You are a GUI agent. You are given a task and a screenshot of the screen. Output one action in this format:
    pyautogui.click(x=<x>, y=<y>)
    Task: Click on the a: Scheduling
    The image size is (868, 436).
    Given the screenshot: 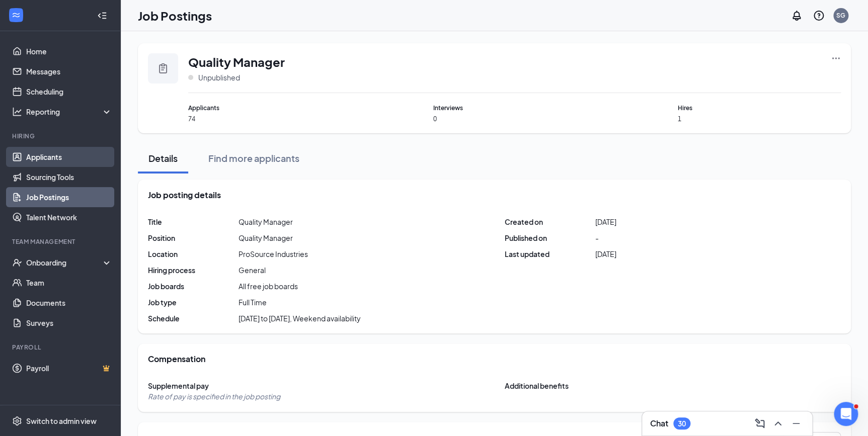 What is the action you would take?
    pyautogui.click(x=69, y=91)
    